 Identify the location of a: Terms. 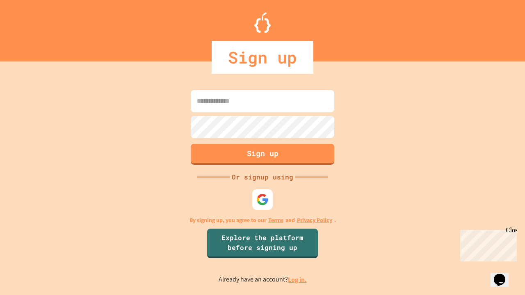
(275, 220).